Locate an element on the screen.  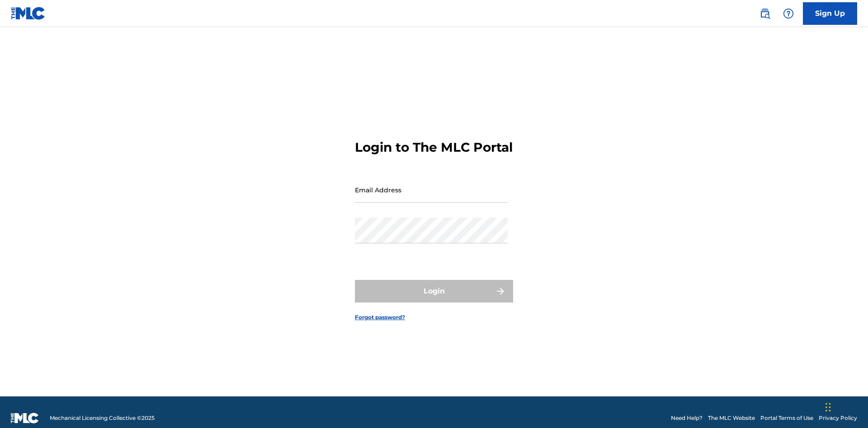
img: help is located at coordinates (788, 13).